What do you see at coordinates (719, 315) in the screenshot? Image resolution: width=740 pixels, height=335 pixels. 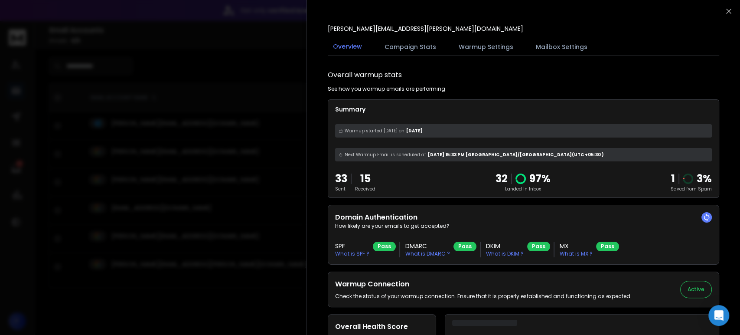 I see `div: Open Intercom Messenger` at bounding box center [719, 315].